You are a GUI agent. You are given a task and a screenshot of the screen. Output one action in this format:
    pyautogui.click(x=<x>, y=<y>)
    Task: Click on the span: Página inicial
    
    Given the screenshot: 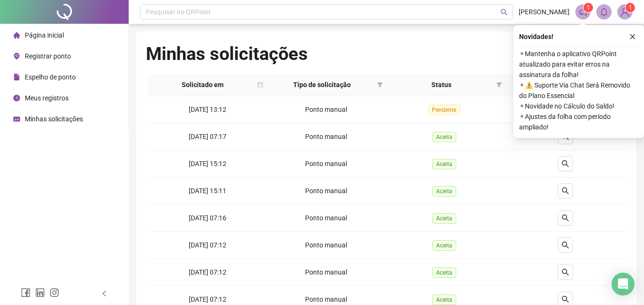 What is the action you would take?
    pyautogui.click(x=44, y=35)
    